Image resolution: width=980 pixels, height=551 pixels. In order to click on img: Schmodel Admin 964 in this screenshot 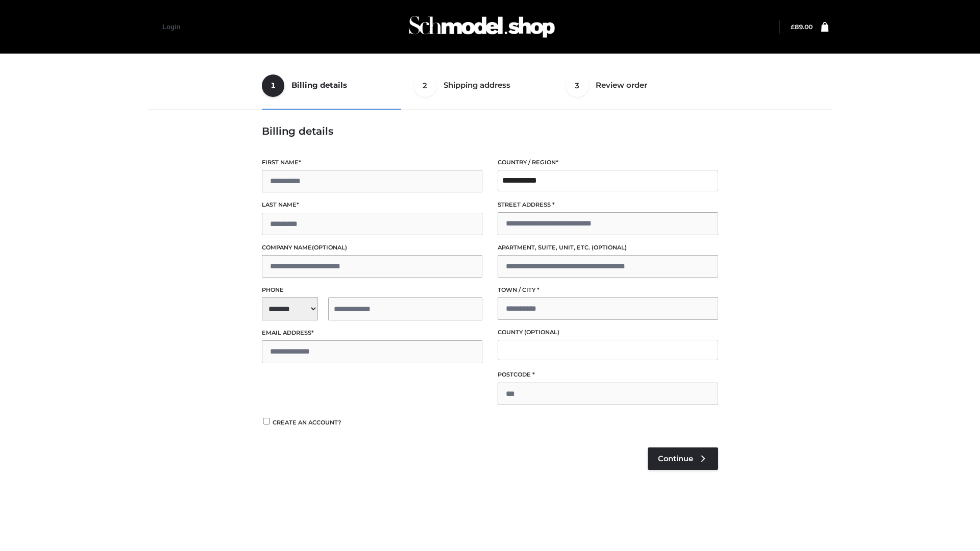, I will do `click(482, 26)`.